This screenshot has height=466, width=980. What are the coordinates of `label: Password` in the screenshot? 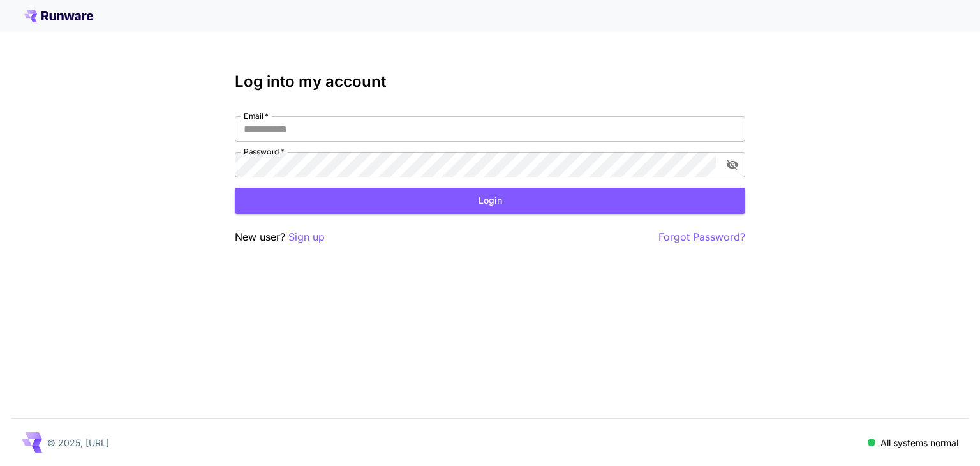 It's located at (264, 151).